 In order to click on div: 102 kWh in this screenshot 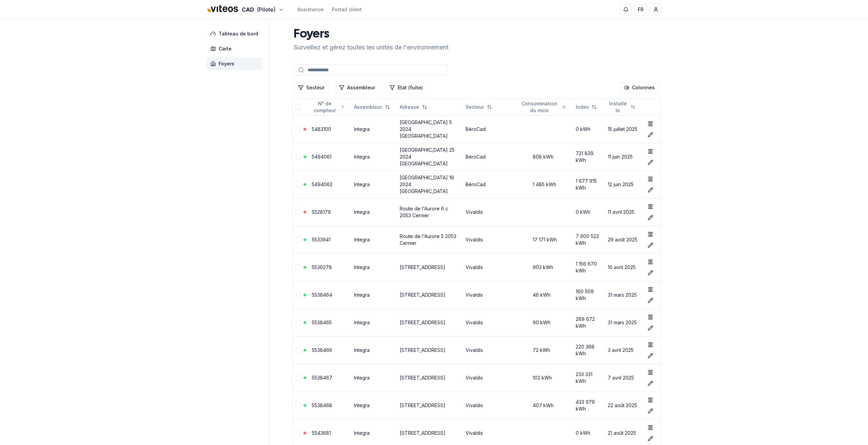, I will do `click(544, 378)`.